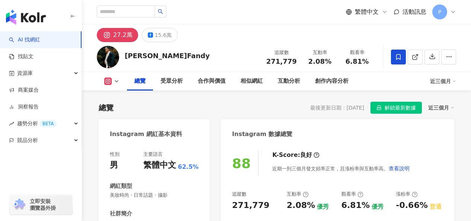  Describe the element at coordinates (356, 205) in the screenshot. I see `div: 6.81%` at that location.